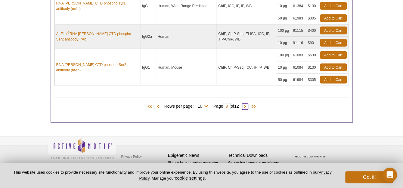 Image resolution: width=403 pixels, height=188 pixels. What do you see at coordinates (196, 156) in the screenshot?
I see `h4: Epigenetic News` at bounding box center [196, 156].